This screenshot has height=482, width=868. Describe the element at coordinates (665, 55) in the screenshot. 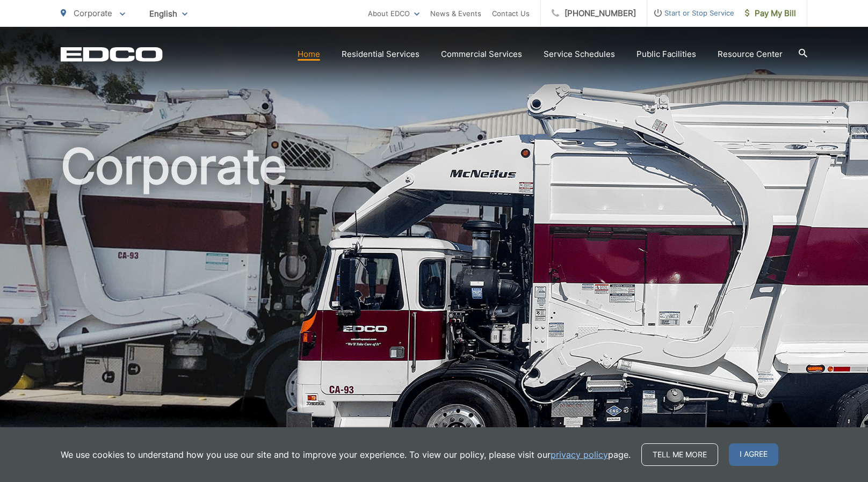

I see `a: Public Facilities` at that location.